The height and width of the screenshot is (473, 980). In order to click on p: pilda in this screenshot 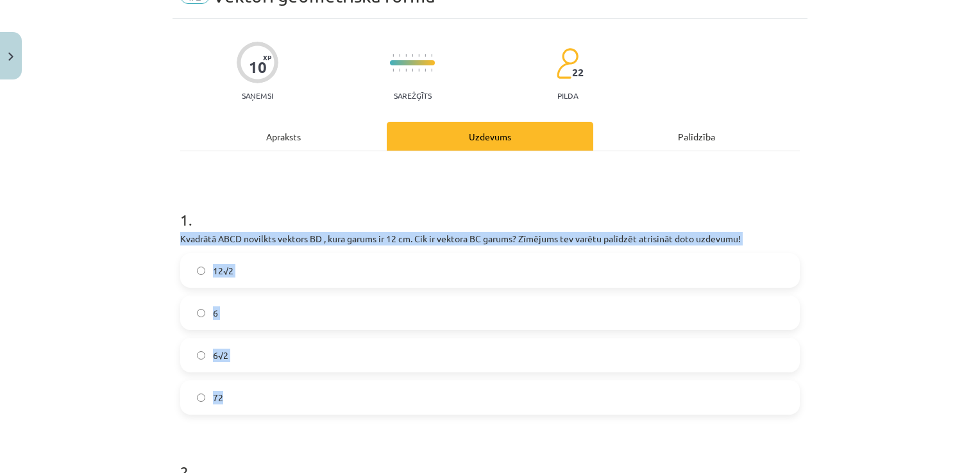, I will do `click(567, 95)`.